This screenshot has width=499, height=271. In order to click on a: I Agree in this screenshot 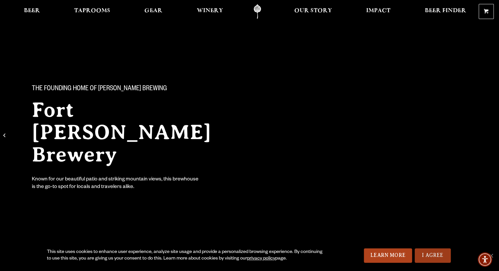, I will do `click(433, 256)`.